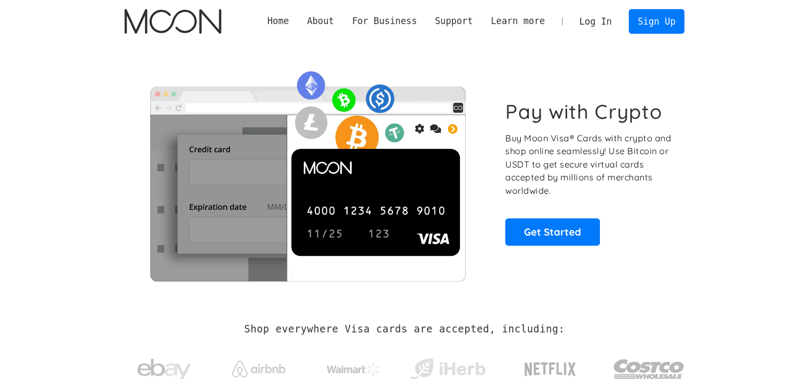 The image size is (809, 379). I want to click on a: Home, so click(278, 21).